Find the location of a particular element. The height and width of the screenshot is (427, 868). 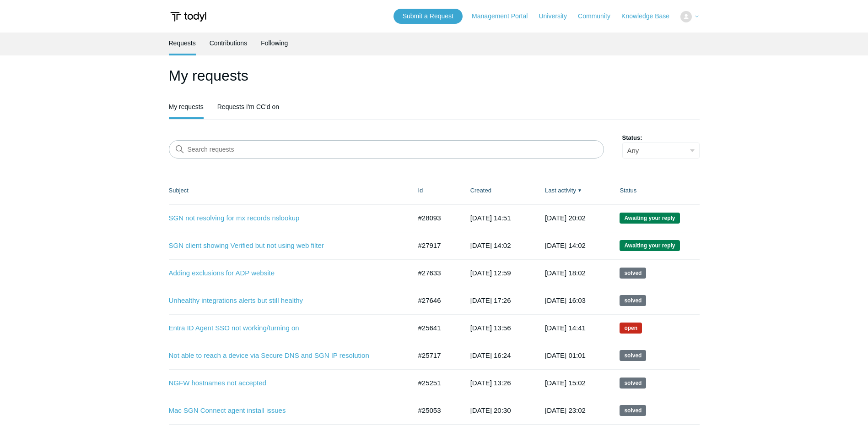

td: #25717 is located at coordinates (435, 356).